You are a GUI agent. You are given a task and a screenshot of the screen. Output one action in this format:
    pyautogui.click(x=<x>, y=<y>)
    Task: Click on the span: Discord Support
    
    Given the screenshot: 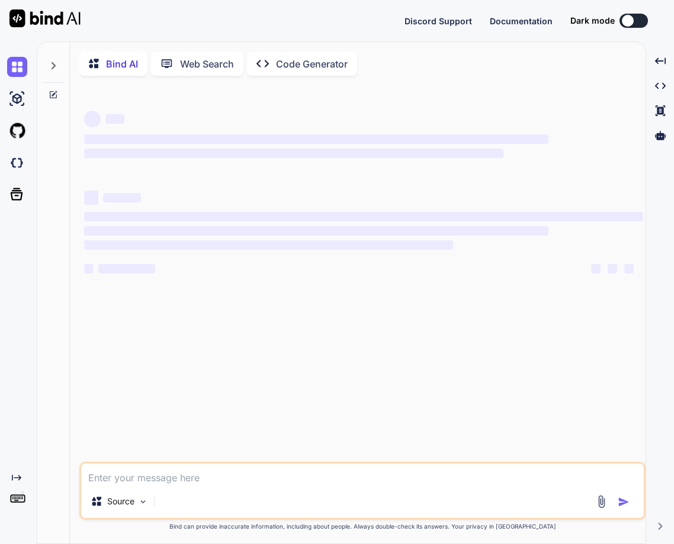 What is the action you would take?
    pyautogui.click(x=438, y=21)
    